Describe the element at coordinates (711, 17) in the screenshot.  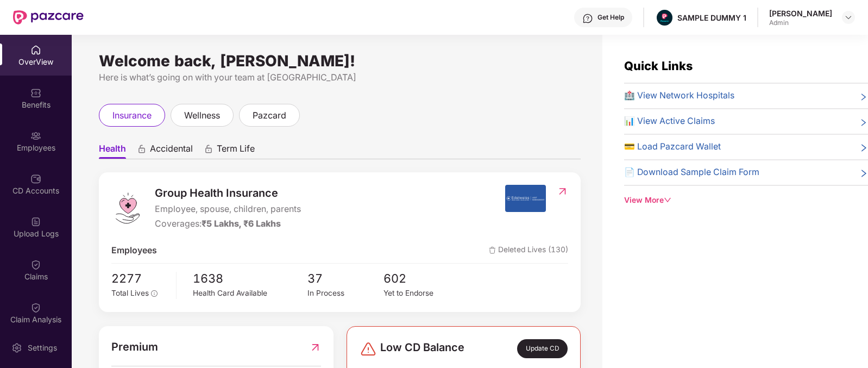
I see `div: SAMPLE DUMMY 1` at that location.